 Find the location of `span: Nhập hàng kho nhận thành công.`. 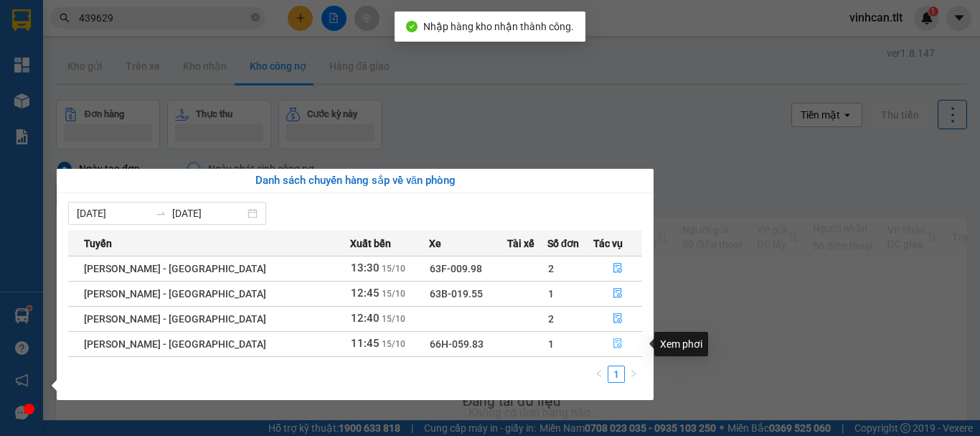

span: Nhập hàng kho nhận thành công. is located at coordinates (499, 27).